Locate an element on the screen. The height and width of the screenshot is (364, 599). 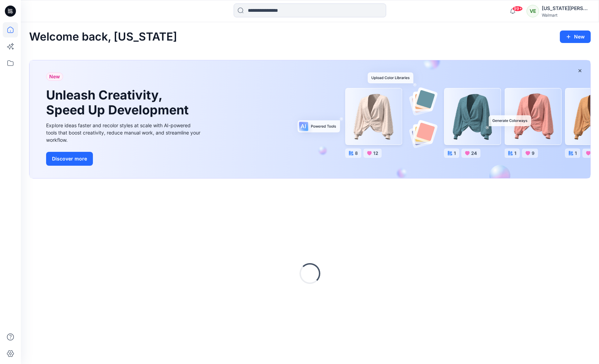
div: Walmart is located at coordinates (566, 15).